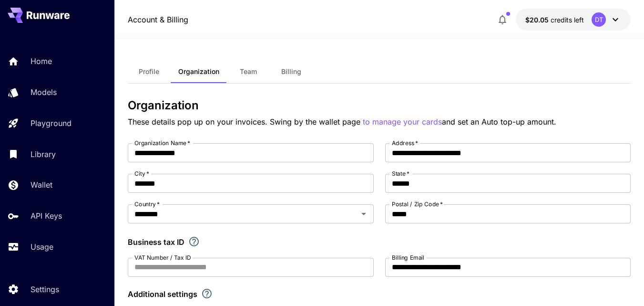  I want to click on div: $20.05, so click(554, 20).